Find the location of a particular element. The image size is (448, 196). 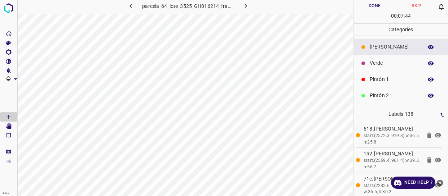

p: Verde is located at coordinates (394, 63).